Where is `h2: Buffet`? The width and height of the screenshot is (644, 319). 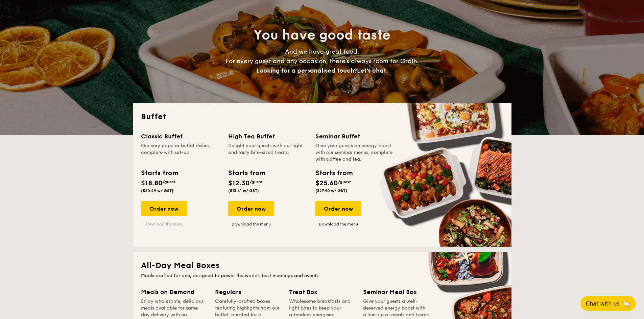
h2: Buffet is located at coordinates (322, 117).